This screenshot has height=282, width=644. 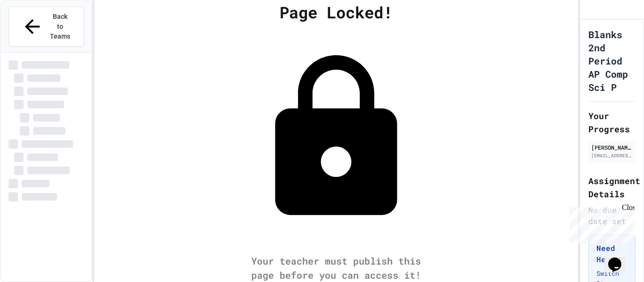 I want to click on h1: Blanks 2nd Period AP Comp Sci P, so click(x=612, y=61).